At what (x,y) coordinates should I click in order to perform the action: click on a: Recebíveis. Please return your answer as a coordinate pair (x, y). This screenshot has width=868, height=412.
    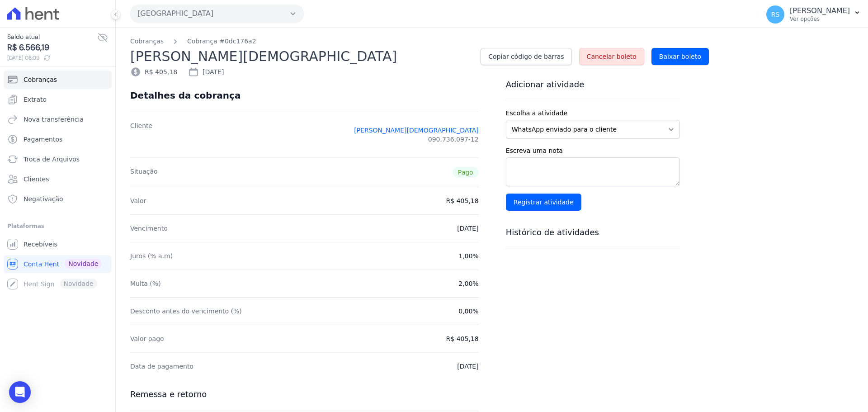
    Looking at the image, I should click on (58, 244).